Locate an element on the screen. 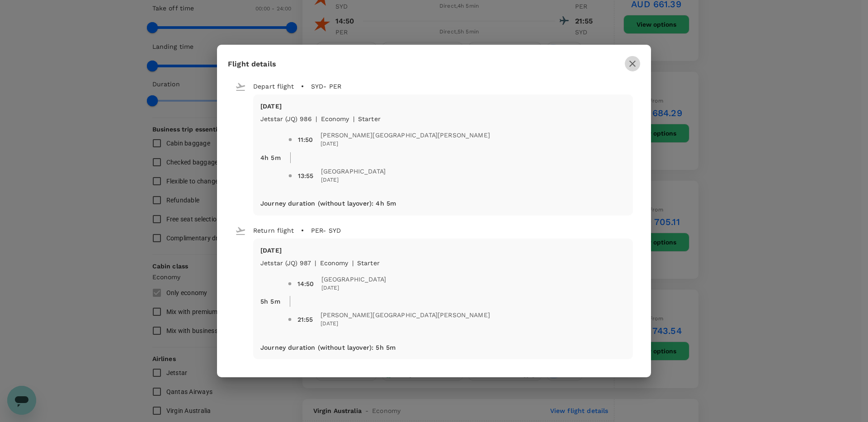 The height and width of the screenshot is (422, 868). div: 11:50 is located at coordinates (306, 140).